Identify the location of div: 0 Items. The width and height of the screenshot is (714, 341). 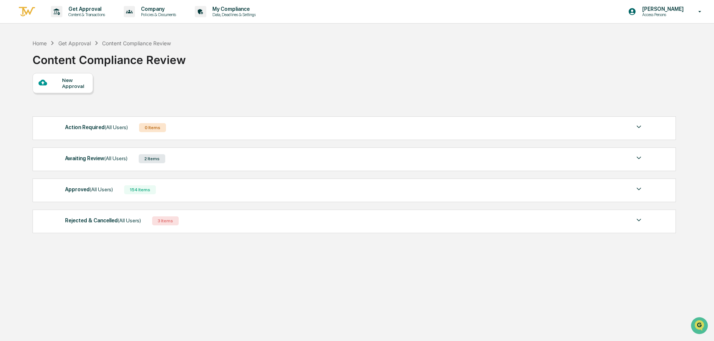
(153, 127).